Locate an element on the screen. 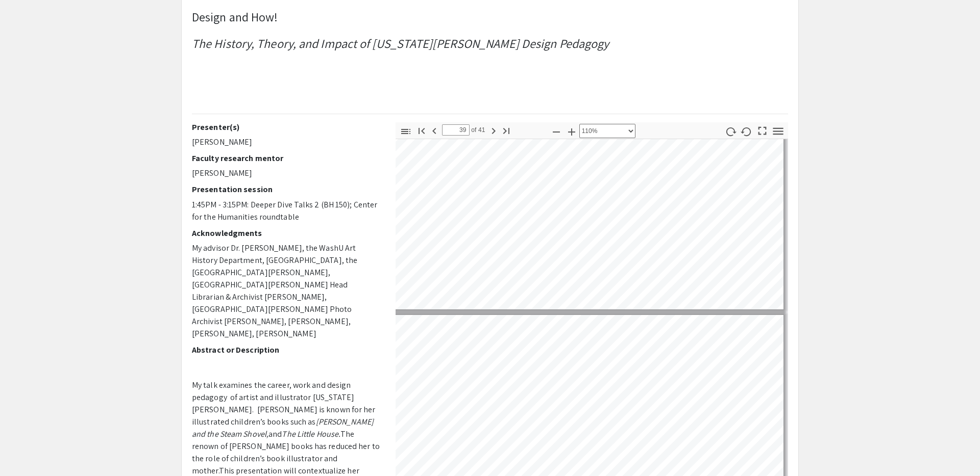  div: Page 39 is located at coordinates (514, 158).